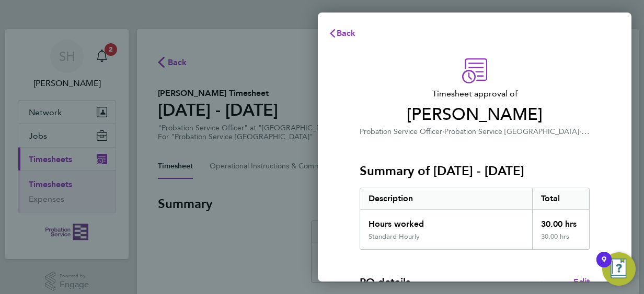 Image resolution: width=644 pixels, height=294 pixels. Describe the element at coordinates (619, 269) in the screenshot. I see `button: Open Resource Center, 9 new notifications` at that location.